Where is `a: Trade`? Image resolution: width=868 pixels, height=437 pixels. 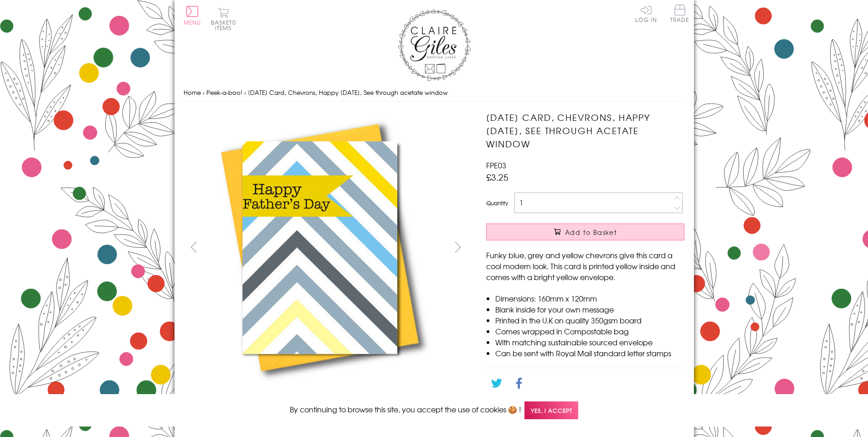
a: Trade is located at coordinates (680, 14).